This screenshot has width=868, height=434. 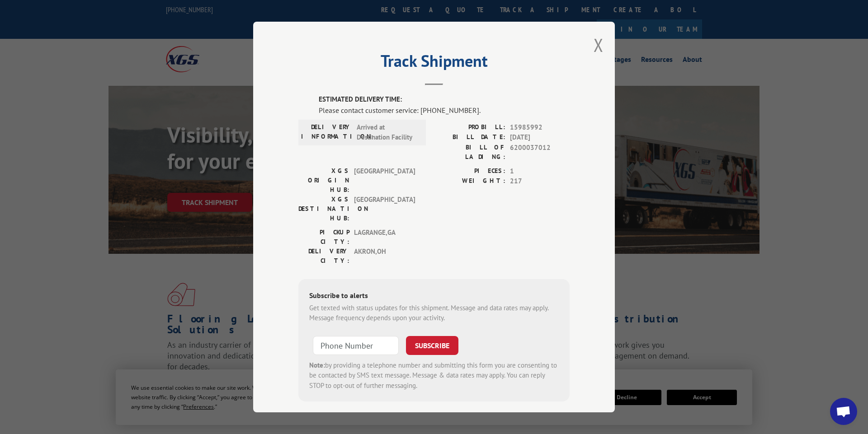 What do you see at coordinates (432, 345) in the screenshot?
I see `button: SUBSCRIBE` at bounding box center [432, 345].